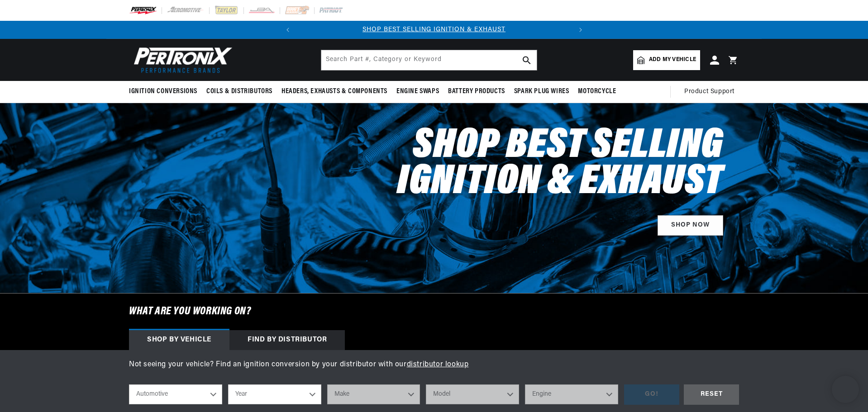  What do you see at coordinates (667, 60) in the screenshot?
I see `a: Add my vehicle` at bounding box center [667, 60].